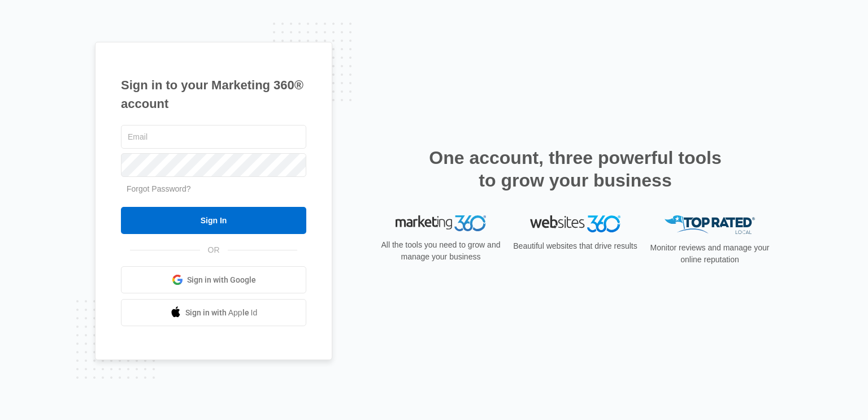 The image size is (868, 420). Describe the element at coordinates (710, 254) in the screenshot. I see `p: Monitor reviews and manage your online reputation` at that location.